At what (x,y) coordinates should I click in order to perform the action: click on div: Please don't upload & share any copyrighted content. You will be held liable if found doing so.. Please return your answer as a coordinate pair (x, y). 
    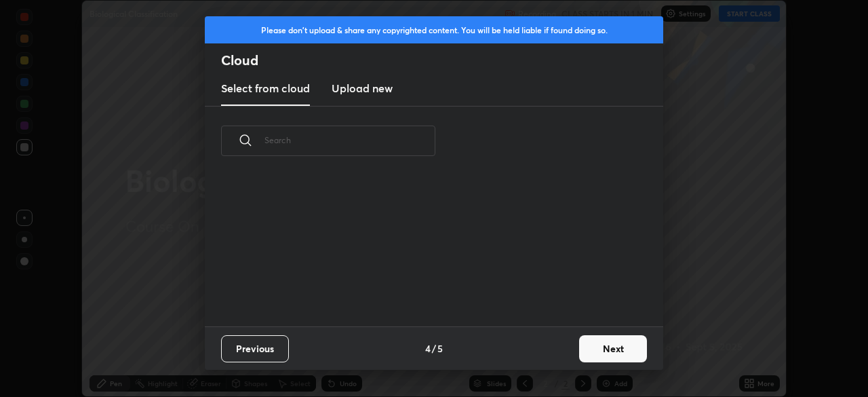
    Looking at the image, I should click on (434, 30).